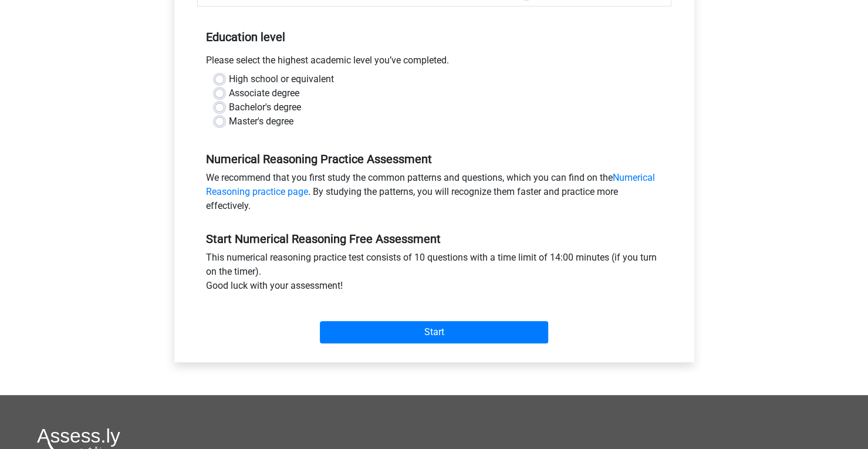 The image size is (868, 449). What do you see at coordinates (264, 108) in the screenshot?
I see `label: Bachelor's degree` at bounding box center [264, 108].